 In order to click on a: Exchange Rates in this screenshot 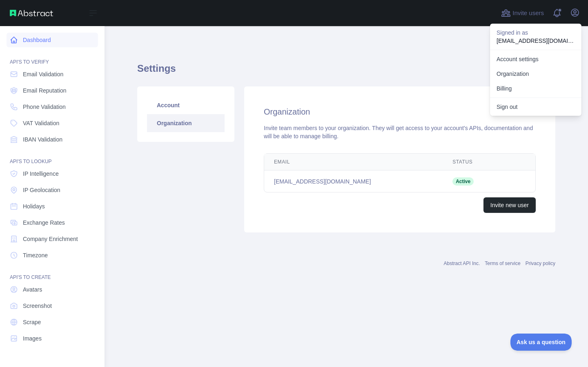, I will do `click(52, 223)`.